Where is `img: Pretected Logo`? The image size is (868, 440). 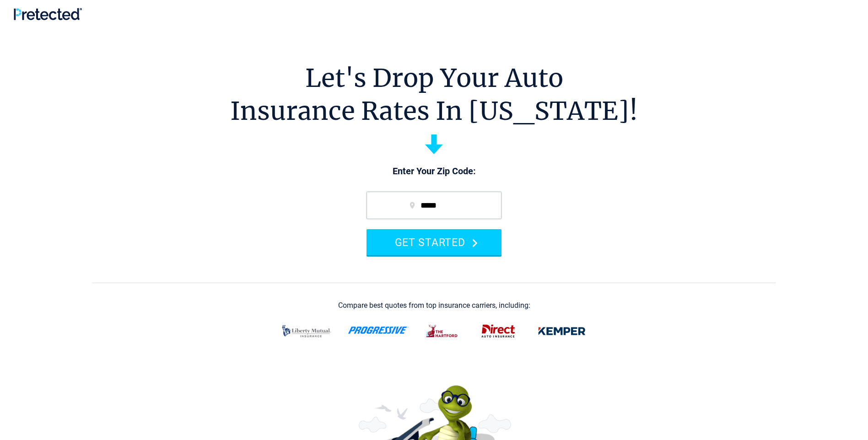
img: Pretected Logo is located at coordinates (48, 13).